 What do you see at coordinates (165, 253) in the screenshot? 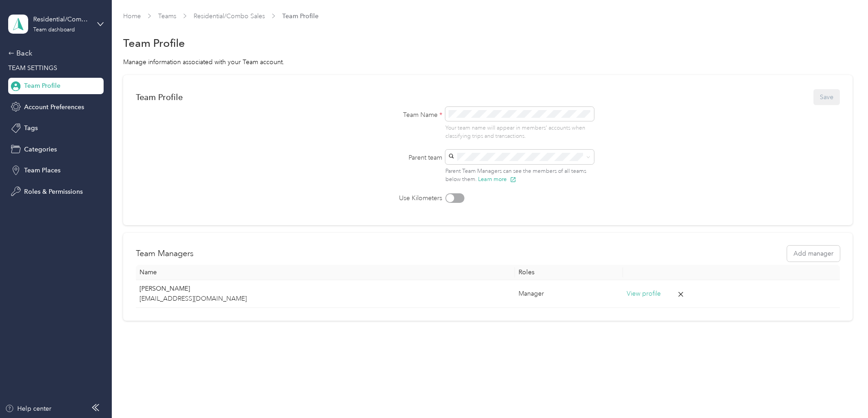
I see `h2: Team Managers` at bounding box center [165, 253].